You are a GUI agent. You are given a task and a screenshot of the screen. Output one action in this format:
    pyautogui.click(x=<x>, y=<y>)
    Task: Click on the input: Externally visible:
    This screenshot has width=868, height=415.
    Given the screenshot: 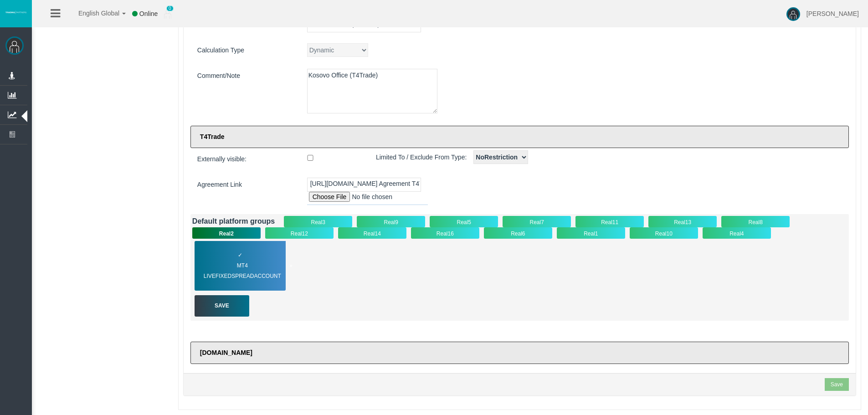 What is the action you would take?
    pyautogui.click(x=310, y=158)
    